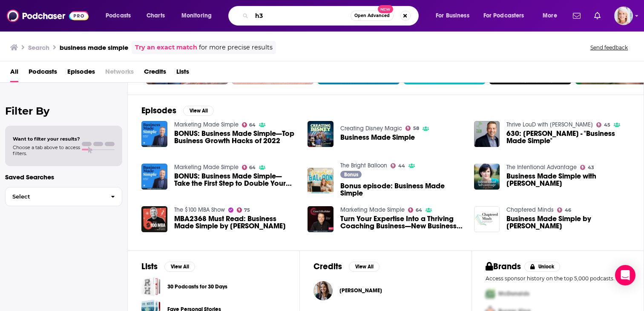  What do you see at coordinates (328, 266) in the screenshot?
I see `h2: Credits` at bounding box center [328, 266].